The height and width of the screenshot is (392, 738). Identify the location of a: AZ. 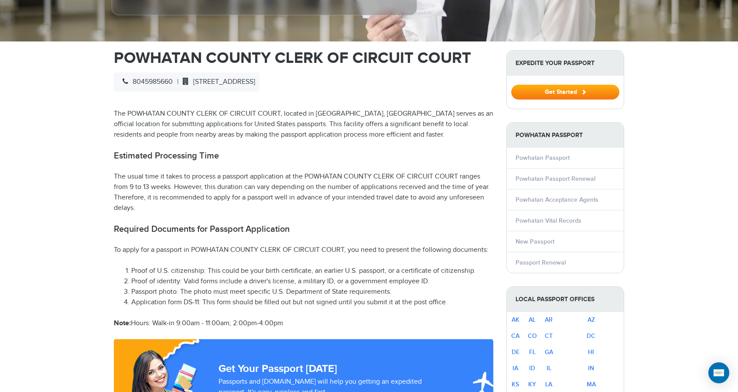
(591, 319).